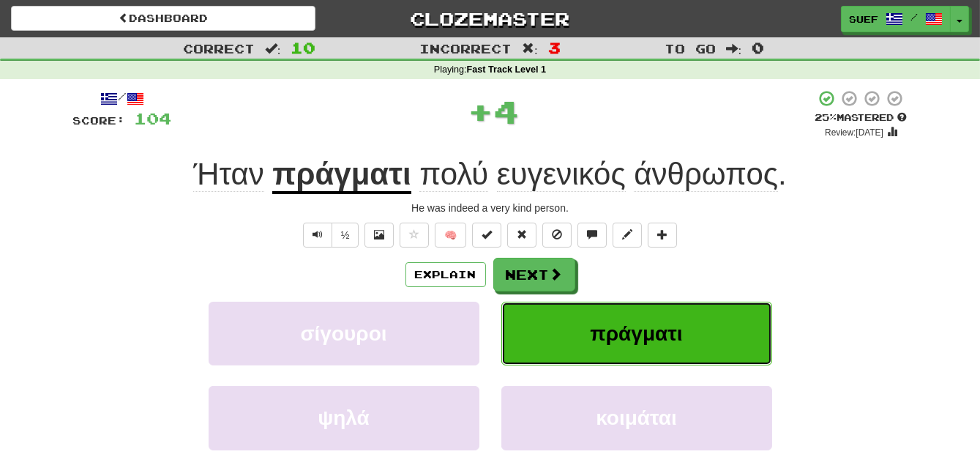 Image resolution: width=980 pixels, height=457 pixels. I want to click on button: Set this sentence to 100% Mastered (alt+m), so click(487, 235).